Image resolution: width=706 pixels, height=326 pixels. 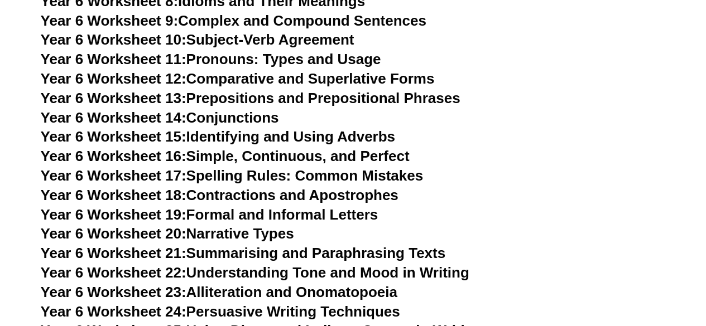 I want to click on a: Year 6 Worksheet 21:Summarising and Paraphrasing Texts, so click(x=243, y=253).